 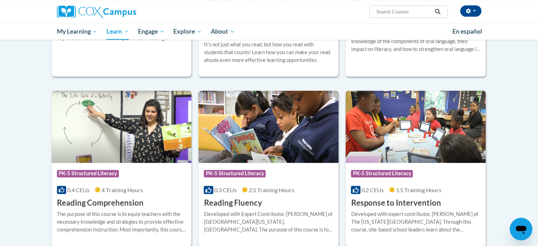 I want to click on a: Engage, so click(x=151, y=32).